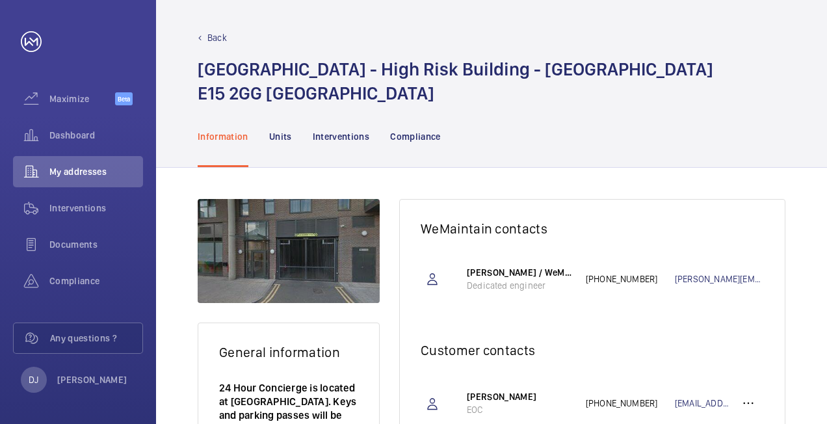 Image resolution: width=827 pixels, height=424 pixels. Describe the element at coordinates (341, 137) in the screenshot. I see `p: Interventions` at that location.